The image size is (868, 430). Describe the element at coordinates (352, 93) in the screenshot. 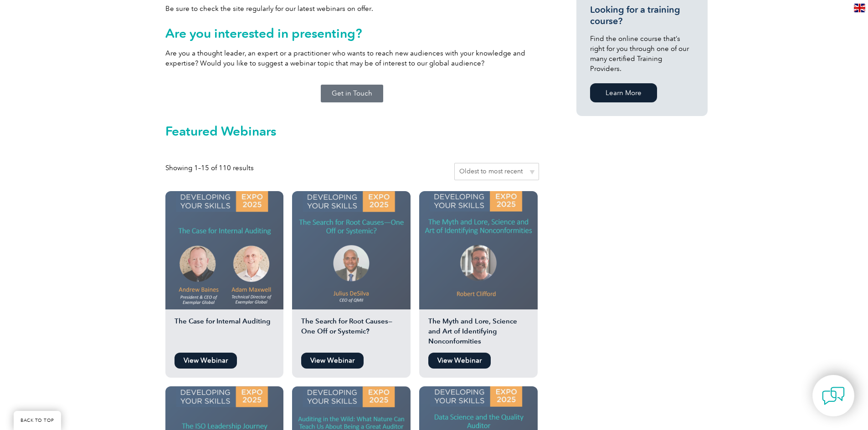

I see `a: Get in Touch` at that location.